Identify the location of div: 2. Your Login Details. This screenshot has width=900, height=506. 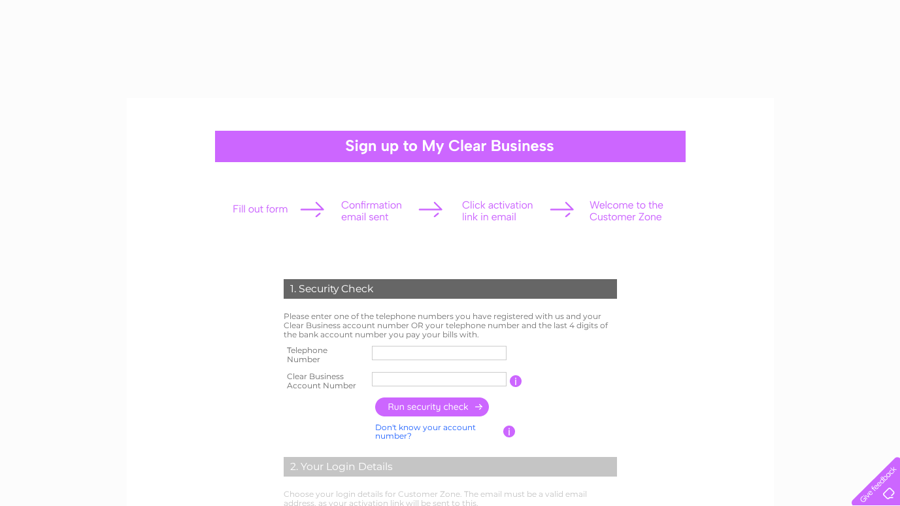
(450, 467).